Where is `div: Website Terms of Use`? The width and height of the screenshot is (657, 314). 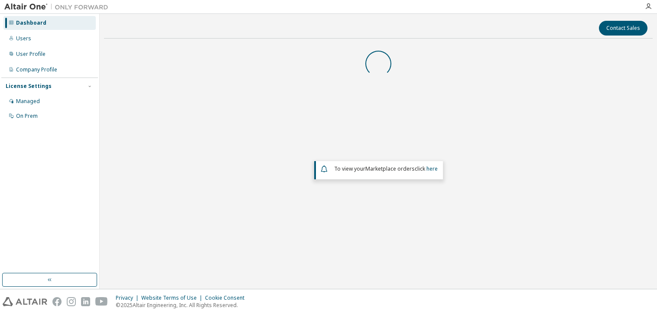
div: Website Terms of Use is located at coordinates (173, 298).